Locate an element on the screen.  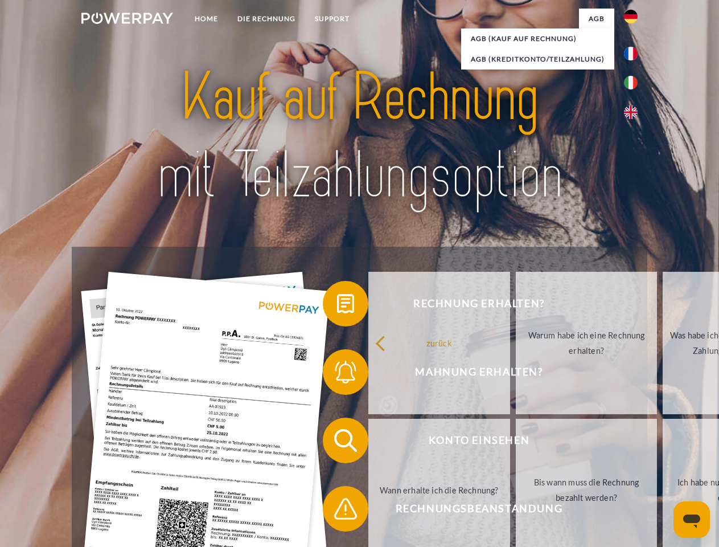
div: zurück is located at coordinates (439, 342).